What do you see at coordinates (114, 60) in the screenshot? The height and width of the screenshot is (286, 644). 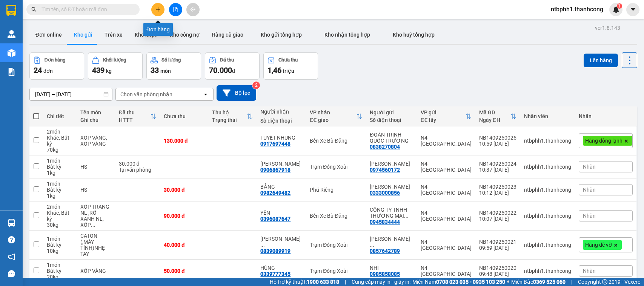 I see `div: Khối lượng` at bounding box center [114, 60].